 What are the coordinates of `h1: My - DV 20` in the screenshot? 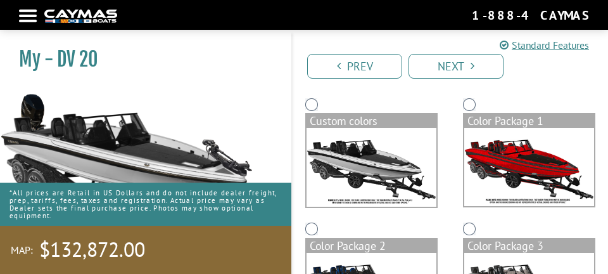 It's located at (139, 59).